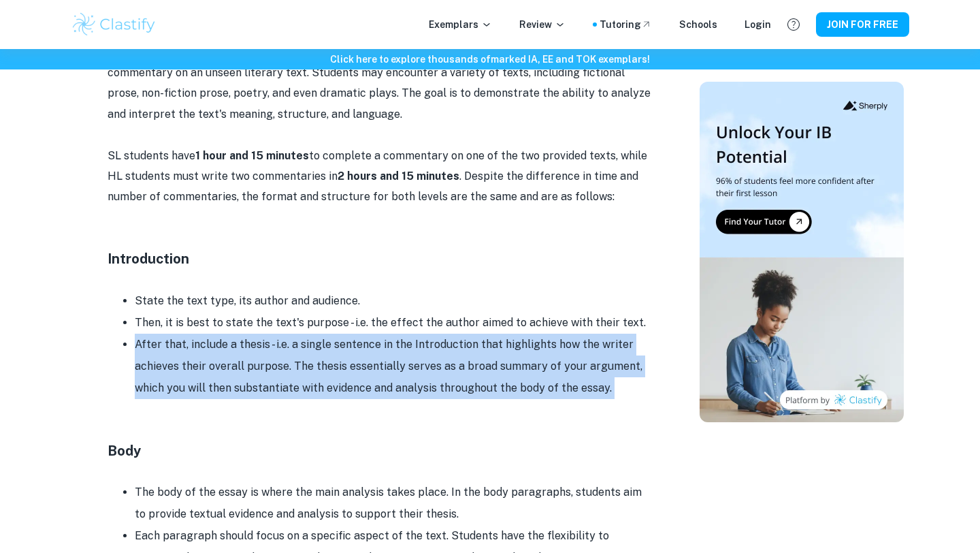 Image resolution: width=980 pixels, height=553 pixels. I want to click on a: Login, so click(757, 24).